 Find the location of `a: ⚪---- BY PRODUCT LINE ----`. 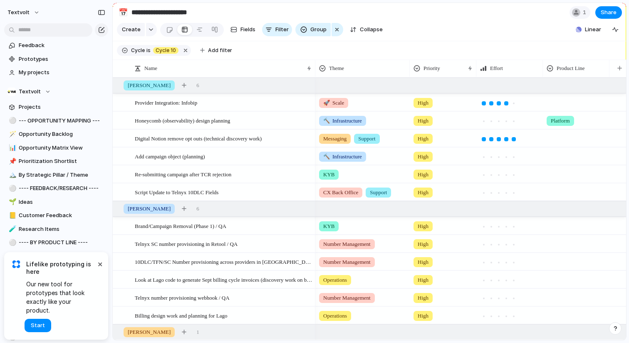

a: ⚪---- BY PRODUCT LINE ---- is located at coordinates (56, 242).